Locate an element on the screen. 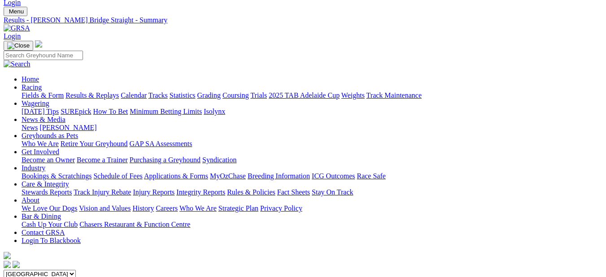  a: Weights is located at coordinates (353, 95).